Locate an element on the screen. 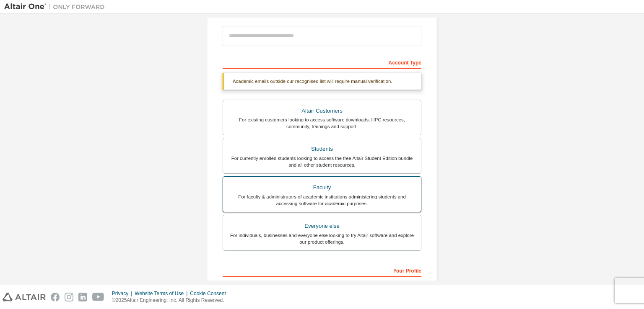  div: Altair Customers is located at coordinates (322, 111).